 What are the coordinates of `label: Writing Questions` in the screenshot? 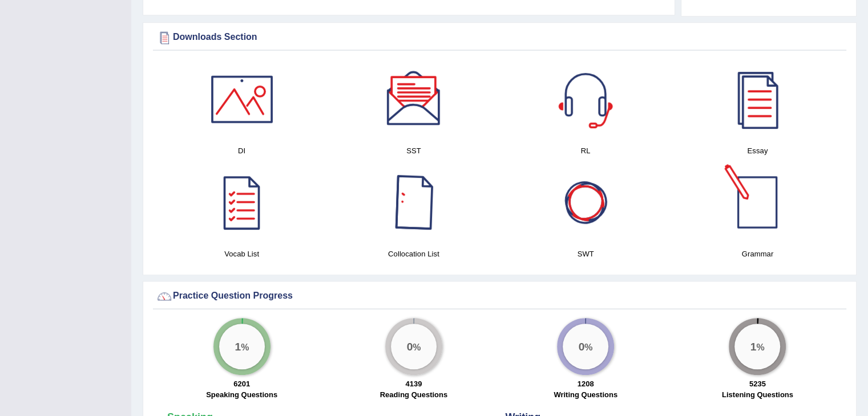 It's located at (586, 395).